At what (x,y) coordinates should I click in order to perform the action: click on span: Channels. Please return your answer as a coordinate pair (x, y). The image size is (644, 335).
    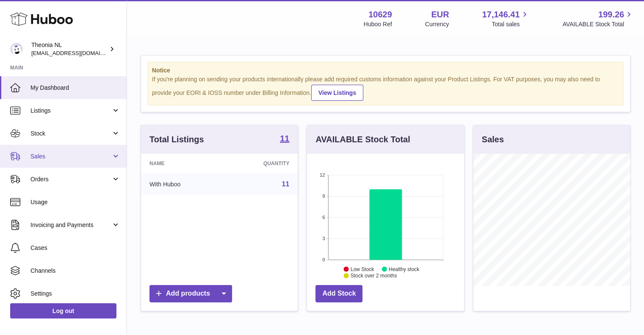
    Looking at the image, I should click on (76, 271).